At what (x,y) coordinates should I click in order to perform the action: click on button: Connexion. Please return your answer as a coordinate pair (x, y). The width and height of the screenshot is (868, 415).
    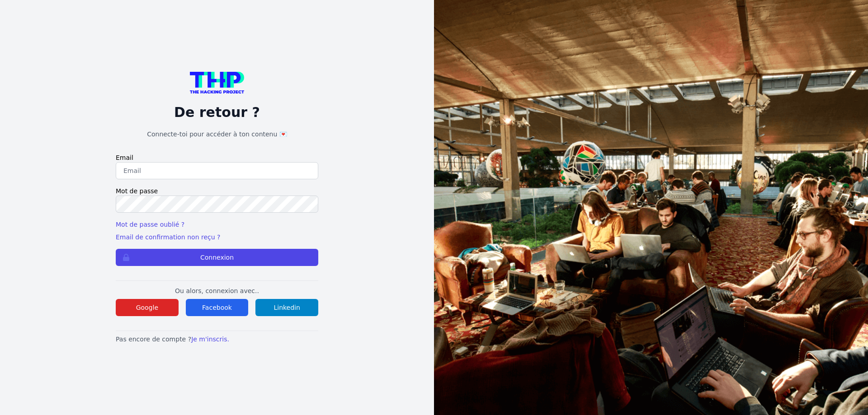
    Looking at the image, I should click on (217, 258).